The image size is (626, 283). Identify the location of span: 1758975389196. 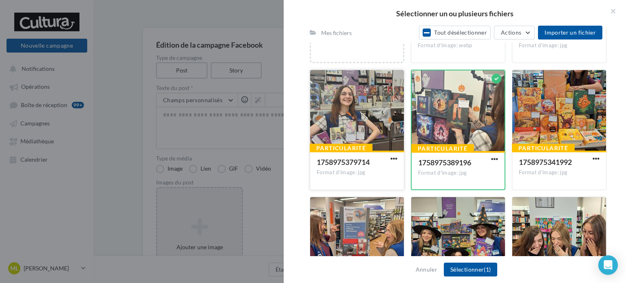
(444, 163).